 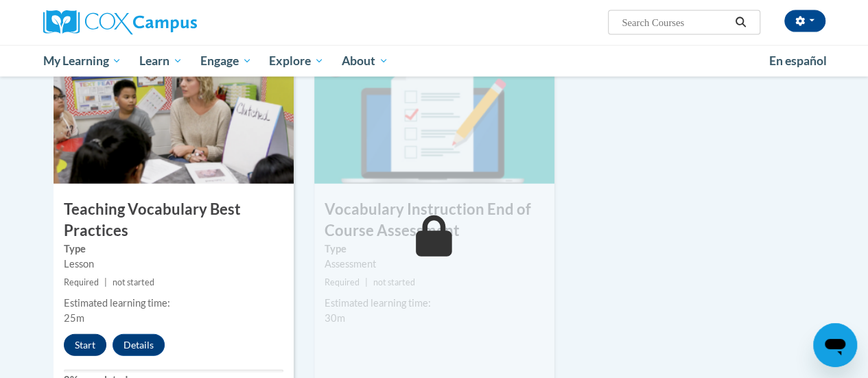 What do you see at coordinates (365, 61) in the screenshot?
I see `span: About` at bounding box center [365, 61].